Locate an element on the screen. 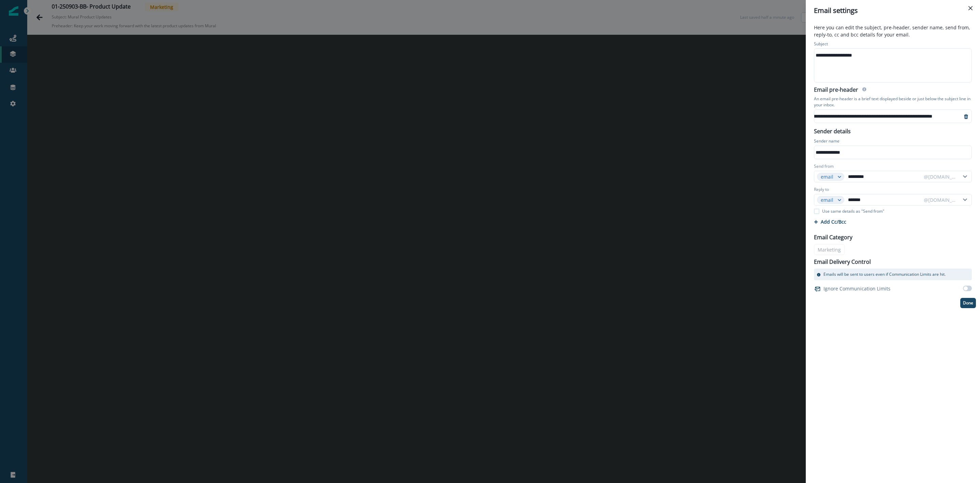 The width and height of the screenshot is (980, 483). p: An email pre-header is a brief text displayed beside or just below the subject line in your inbox. is located at coordinates (893, 102).